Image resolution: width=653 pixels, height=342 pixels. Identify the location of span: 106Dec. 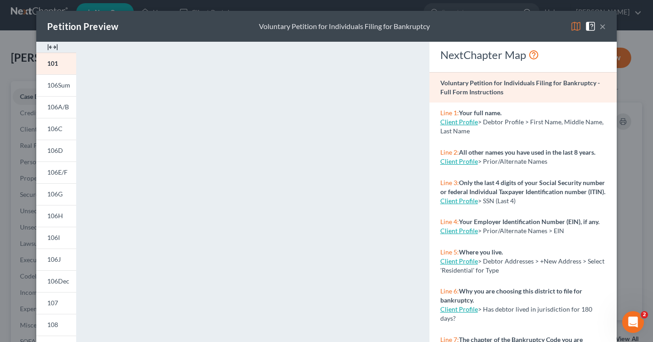
(58, 281).